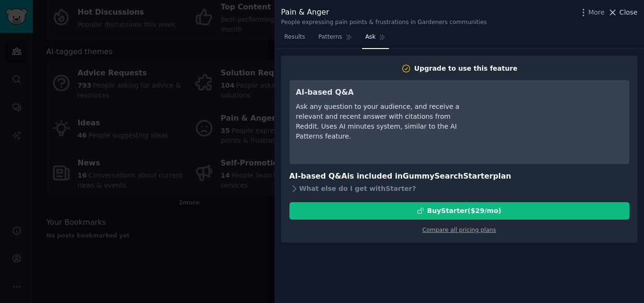 The width and height of the screenshot is (644, 303). What do you see at coordinates (382, 92) in the screenshot?
I see `h3: AI-based Q&A` at bounding box center [382, 92].